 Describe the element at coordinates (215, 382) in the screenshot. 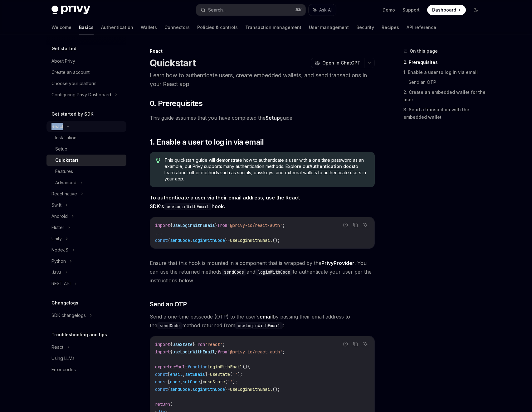

I see `span: useState` at that location.